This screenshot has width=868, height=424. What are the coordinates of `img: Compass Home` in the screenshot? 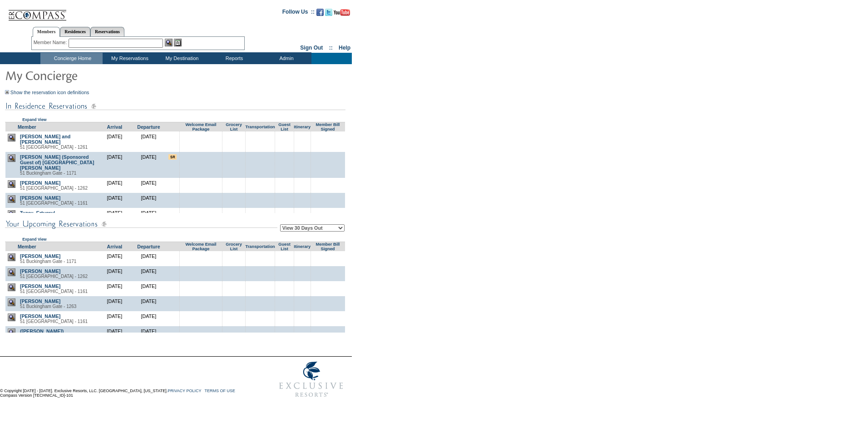 It's located at (37, 11).